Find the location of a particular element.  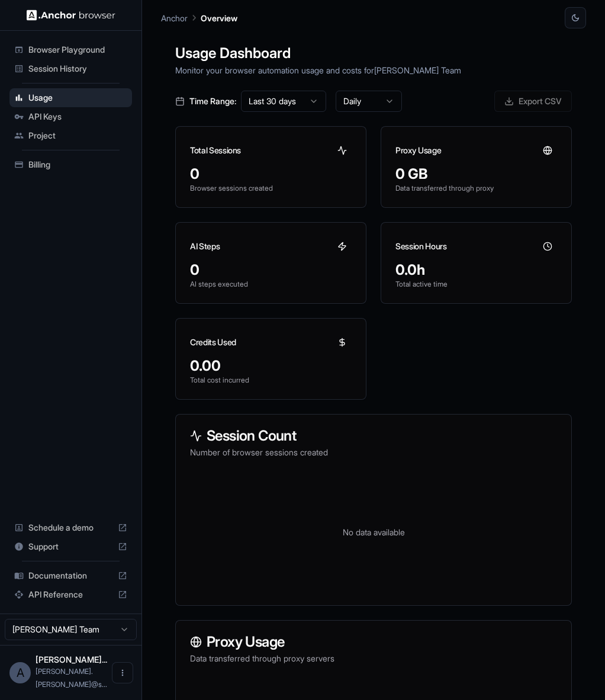

div: Documentation is located at coordinates (71, 575).